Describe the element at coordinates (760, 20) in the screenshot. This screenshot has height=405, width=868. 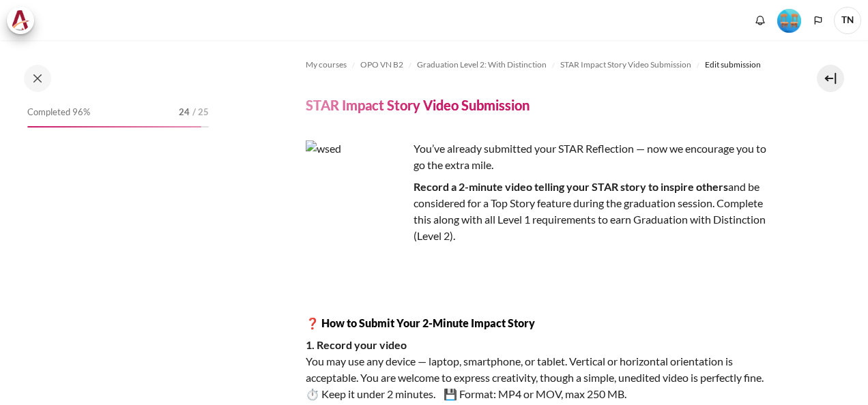
I see `div: Show notification window with no new notifications` at that location.